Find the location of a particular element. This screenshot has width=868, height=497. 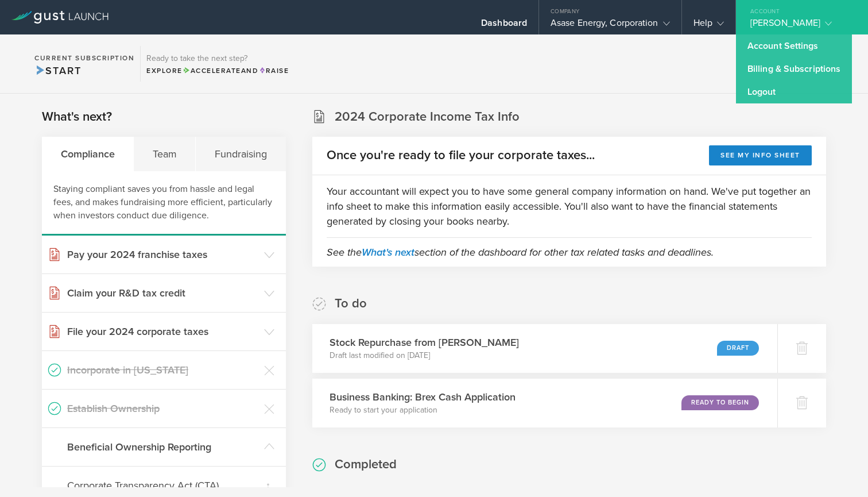

h3: Business Banking: Brex Cash Application is located at coordinates (423, 397).